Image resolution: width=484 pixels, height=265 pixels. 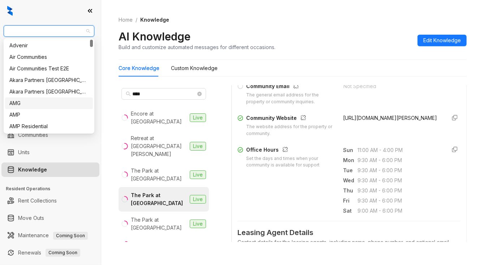 I want to click on div: AMP Residential, so click(x=49, y=126).